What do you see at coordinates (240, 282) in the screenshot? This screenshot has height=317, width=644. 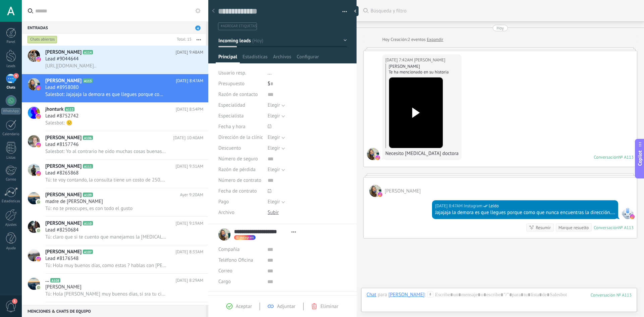 I see `div: Cargo` at bounding box center [240, 282].